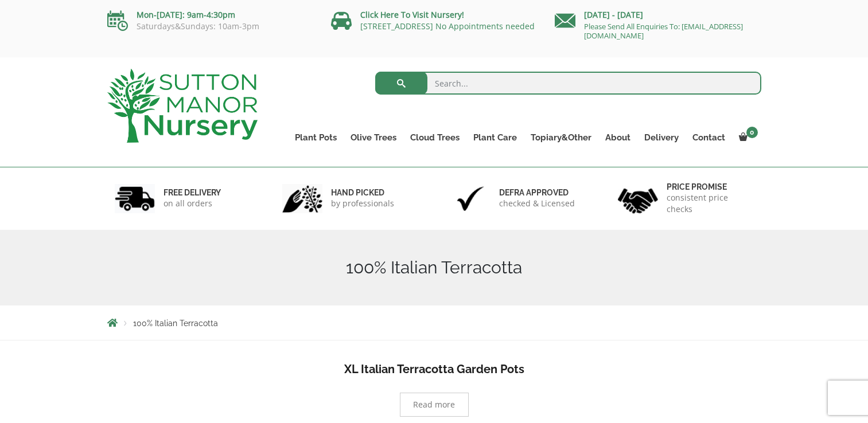  I want to click on h6: Defra approved, so click(537, 193).